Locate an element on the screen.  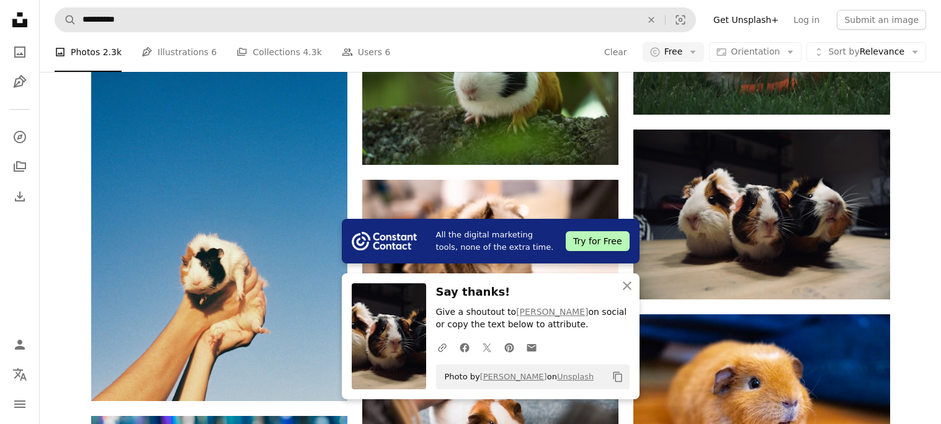
button: Free is located at coordinates (674, 52).